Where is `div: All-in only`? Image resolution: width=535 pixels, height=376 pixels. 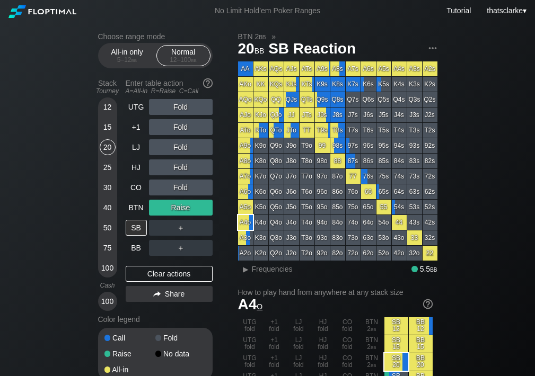 div: All-in only is located at coordinates (127, 56).